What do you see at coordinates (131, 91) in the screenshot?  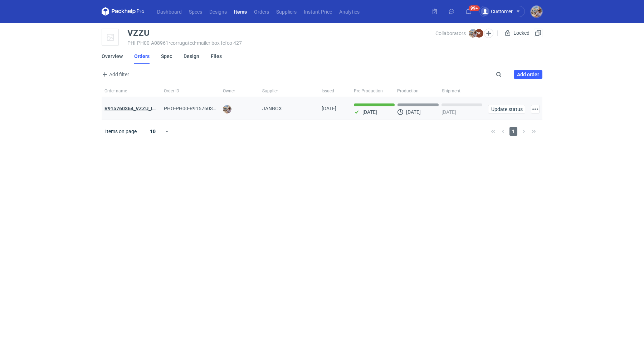 I see `button: Order name` at bounding box center [131, 91].